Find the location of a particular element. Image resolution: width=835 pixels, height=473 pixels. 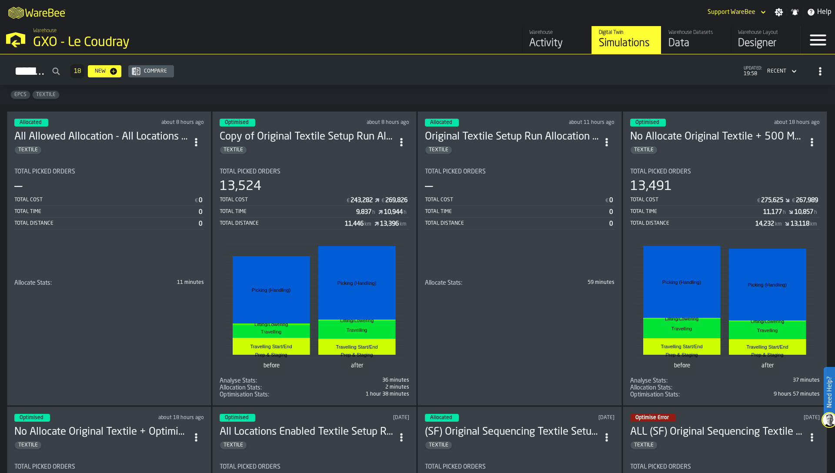

label: button-toggle-Menu is located at coordinates (817, 40).